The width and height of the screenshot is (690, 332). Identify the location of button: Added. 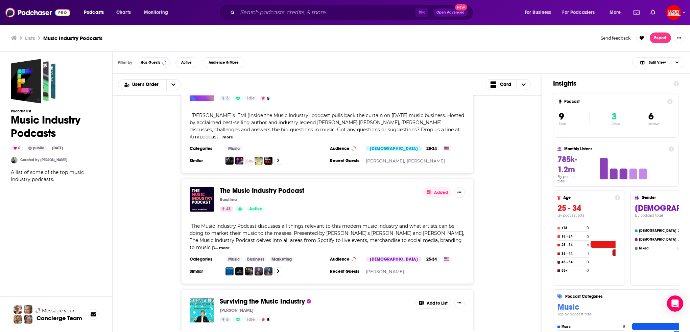
(437, 192).